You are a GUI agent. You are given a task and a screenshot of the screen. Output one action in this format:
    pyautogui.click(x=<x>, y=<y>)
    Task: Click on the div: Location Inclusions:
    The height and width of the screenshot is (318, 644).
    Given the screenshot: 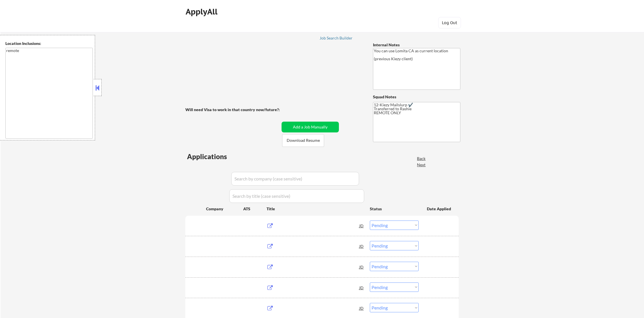 What is the action you would take?
    pyautogui.click(x=49, y=44)
    